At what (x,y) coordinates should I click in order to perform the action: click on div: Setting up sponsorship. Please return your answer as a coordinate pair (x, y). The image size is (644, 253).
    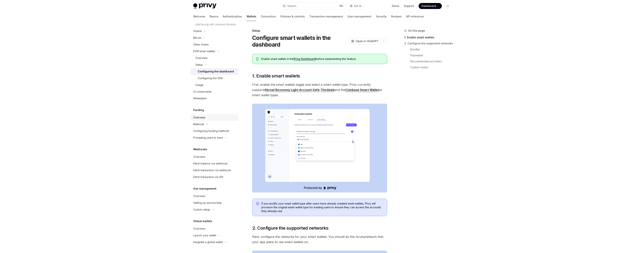
    Looking at the image, I should click on (207, 203).